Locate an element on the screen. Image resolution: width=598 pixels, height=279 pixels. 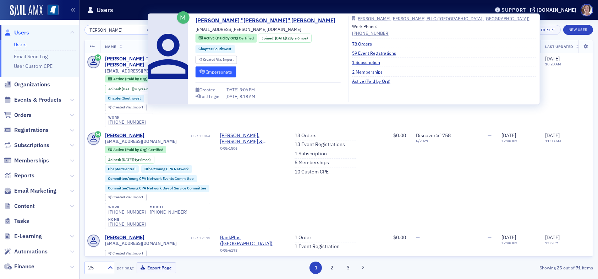
div: Joined: 2024-02-13 00:00:00 is located at coordinates (130, 159).